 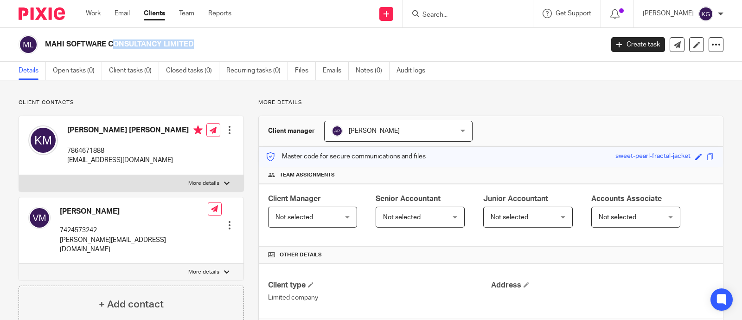 What do you see at coordinates (336, 71) in the screenshot?
I see `a: Emails` at bounding box center [336, 71].